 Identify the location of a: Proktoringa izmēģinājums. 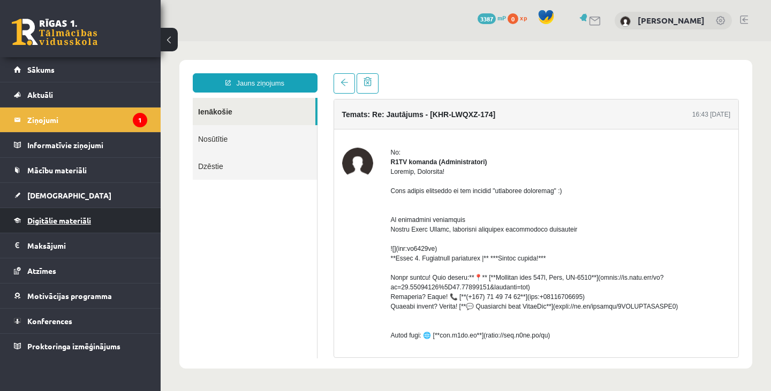
(80, 347).